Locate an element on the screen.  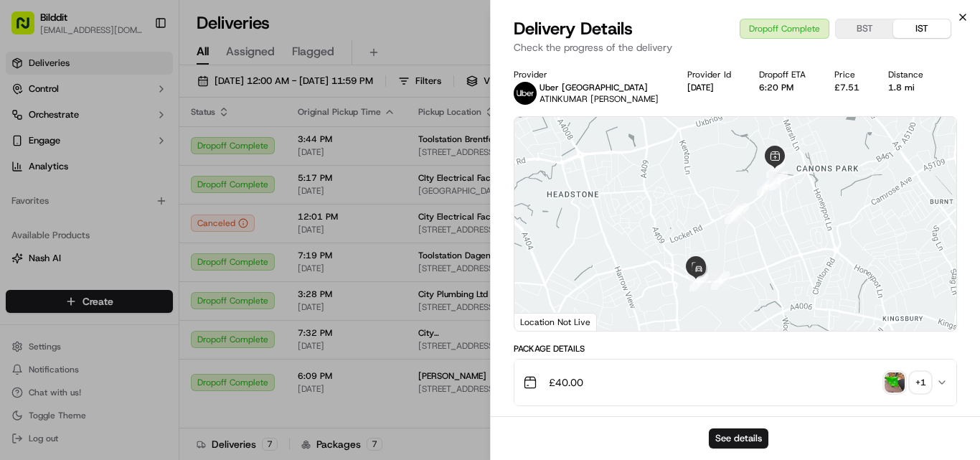
div: 6:20 PM is located at coordinates (785, 88).